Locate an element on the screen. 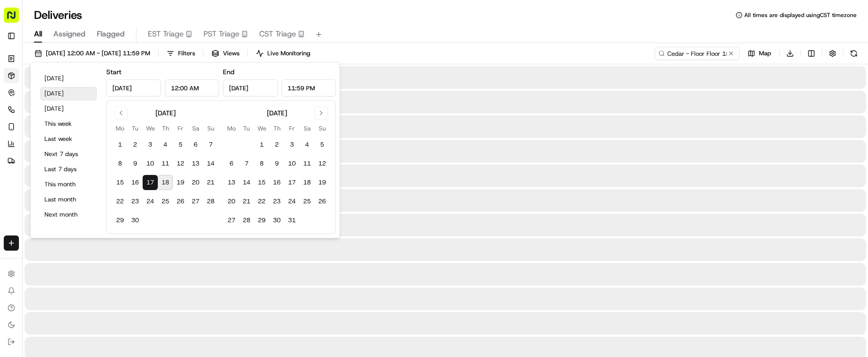 The height and width of the screenshot is (357, 868). span: Filters is located at coordinates (187, 54).